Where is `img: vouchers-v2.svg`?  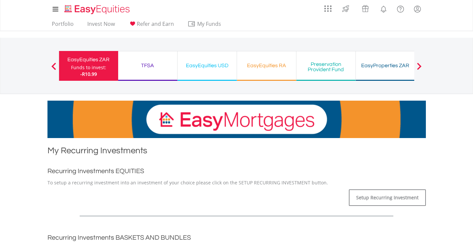 img: vouchers-v2.svg is located at coordinates (365, 9).